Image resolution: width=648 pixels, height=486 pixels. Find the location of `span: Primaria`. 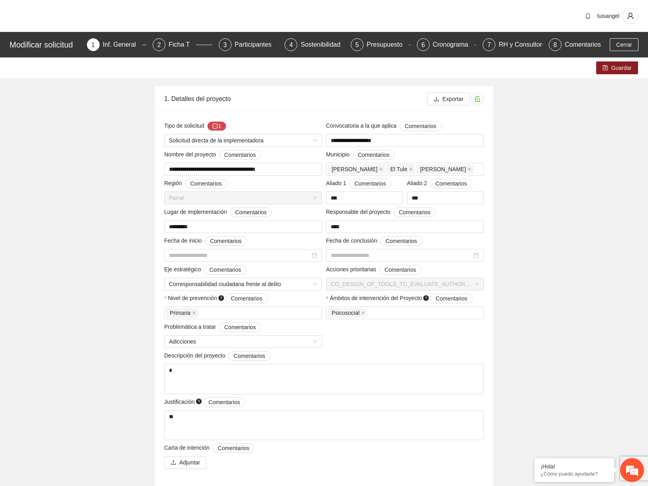

span: Primaria is located at coordinates (180, 313).